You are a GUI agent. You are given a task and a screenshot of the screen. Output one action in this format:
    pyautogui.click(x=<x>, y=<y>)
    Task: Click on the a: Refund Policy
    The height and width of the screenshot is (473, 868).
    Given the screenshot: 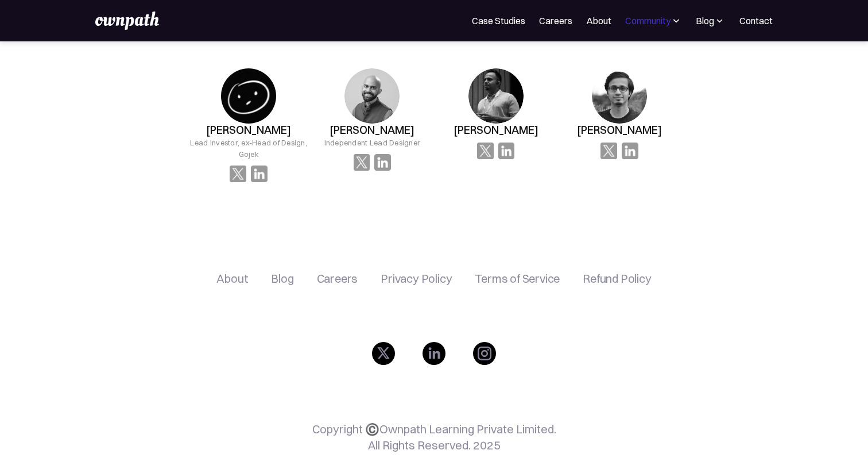 What is the action you would take?
    pyautogui.click(x=617, y=279)
    